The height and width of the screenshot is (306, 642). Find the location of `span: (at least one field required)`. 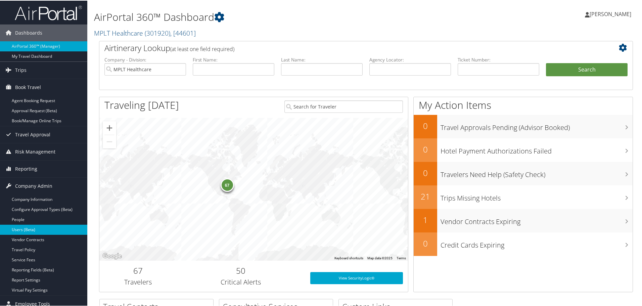

span: (at least one field required) is located at coordinates (202, 48).